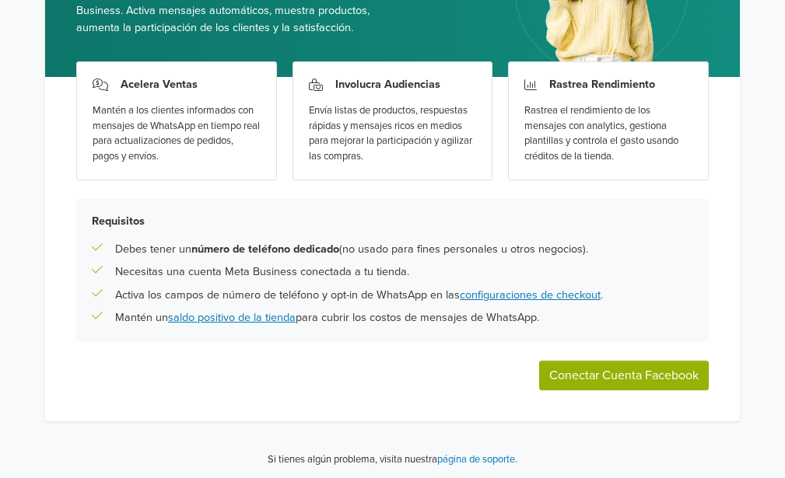 This screenshot has height=478, width=785. I want to click on p: Debes tener un (no usado para fines personales u otros negocios)., so click(351, 250).